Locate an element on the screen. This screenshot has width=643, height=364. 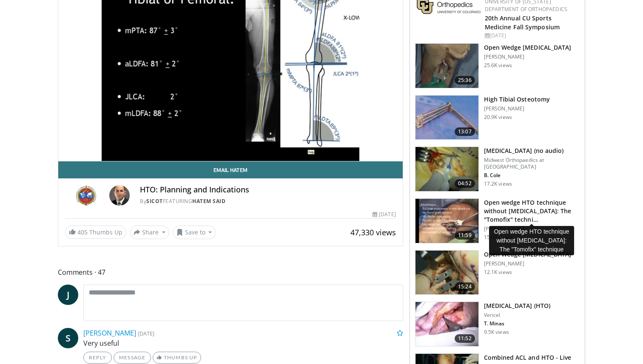
span: S is located at coordinates (68, 338).